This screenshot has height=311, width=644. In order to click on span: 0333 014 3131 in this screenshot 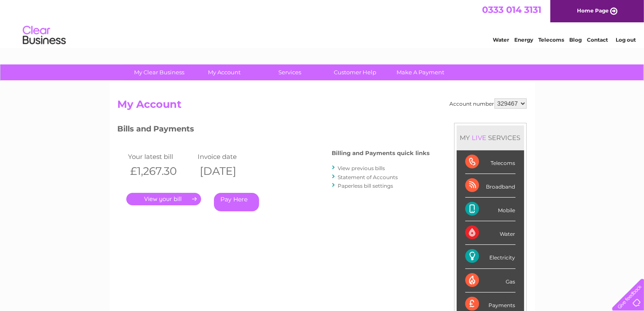, I will do `click(512, 9)`.